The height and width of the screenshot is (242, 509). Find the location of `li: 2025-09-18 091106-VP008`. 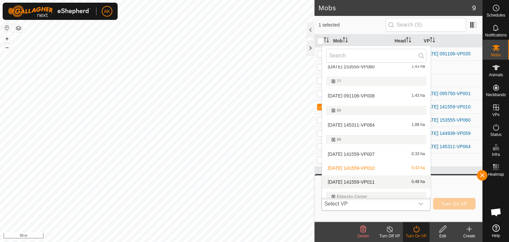

li: 2025-09-18 091106-VP008 is located at coordinates (376, 96).